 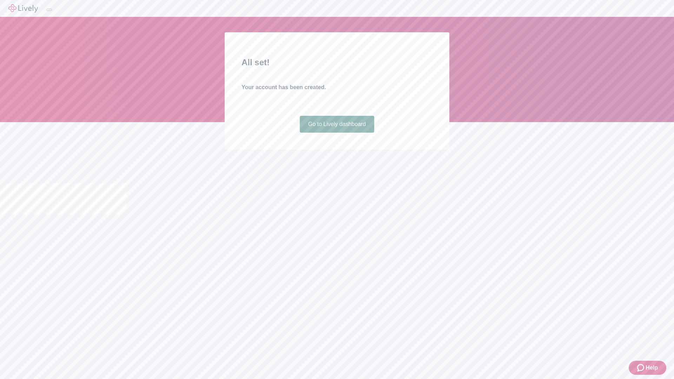 What do you see at coordinates (647, 368) in the screenshot?
I see `button: Zendesk support iconHelp` at bounding box center [647, 368].